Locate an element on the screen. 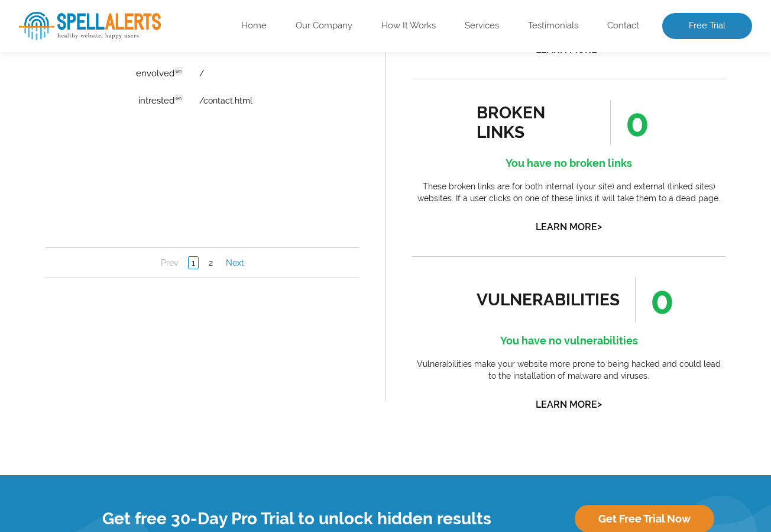  td: Ohine (4) is located at coordinates (87, 42).